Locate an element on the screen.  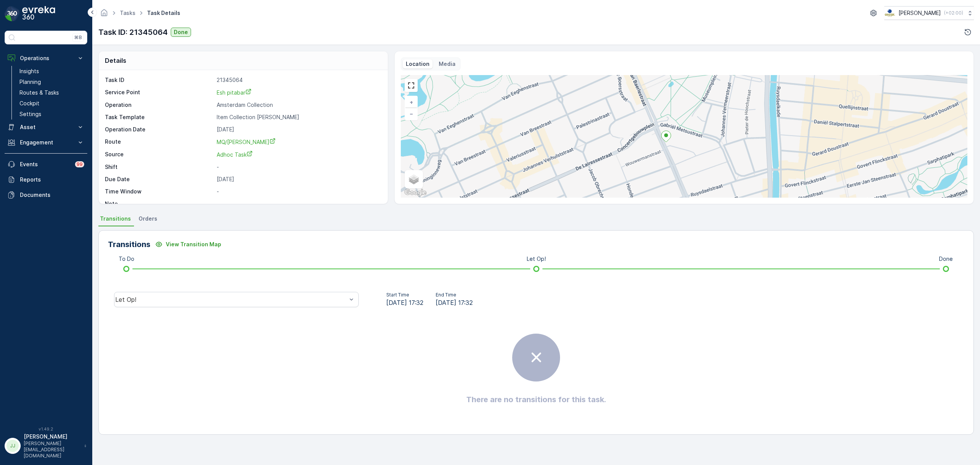
span: Orders is located at coordinates (148, 219).